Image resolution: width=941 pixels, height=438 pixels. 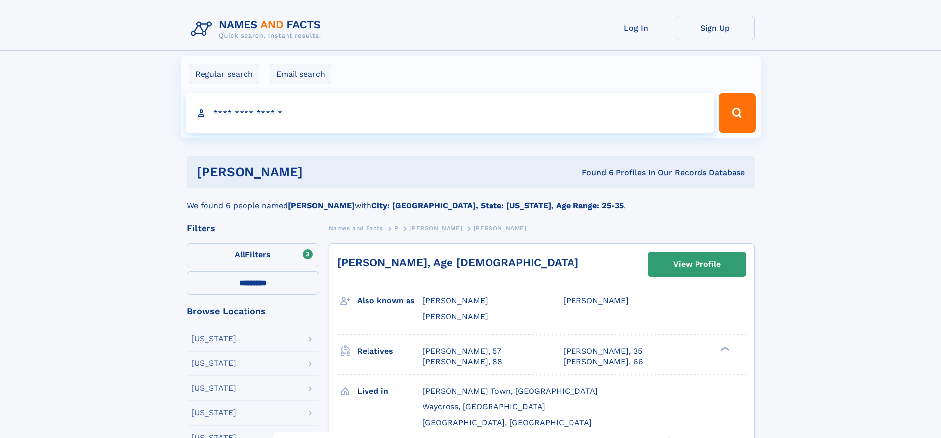 What do you see at coordinates (356, 228) in the screenshot?
I see `a: Names and Facts` at bounding box center [356, 228].